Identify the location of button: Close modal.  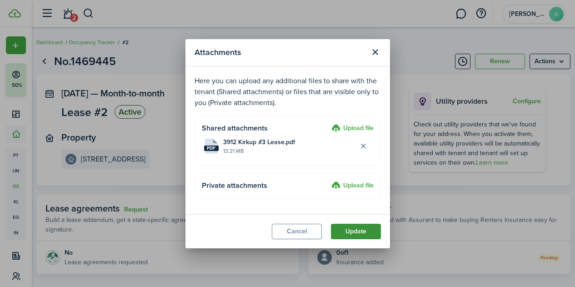
(376, 52).